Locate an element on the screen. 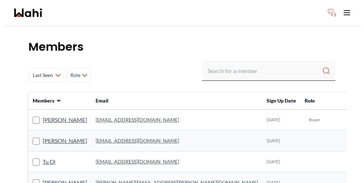 The height and width of the screenshot is (183, 364). input: Search input is located at coordinates (265, 71).